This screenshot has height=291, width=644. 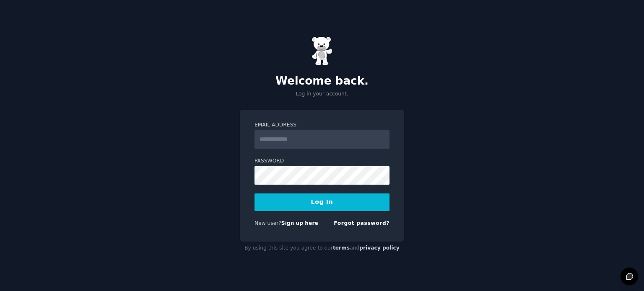 I want to click on a: Sign up here, so click(x=300, y=223).